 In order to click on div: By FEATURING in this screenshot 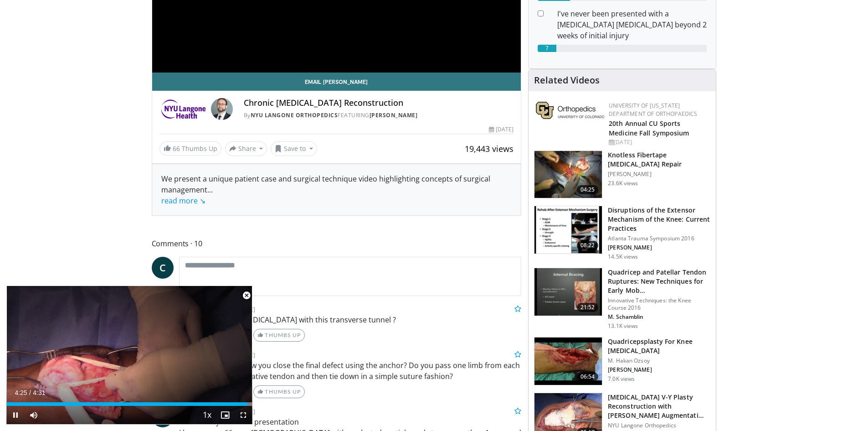, I will do `click(378, 115)`.